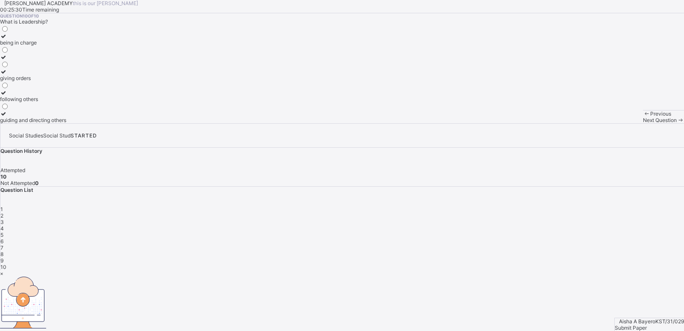 Image resolution: width=684 pixels, height=331 pixels. Describe the element at coordinates (13, 170) in the screenshot. I see `span: Attempted` at that location.